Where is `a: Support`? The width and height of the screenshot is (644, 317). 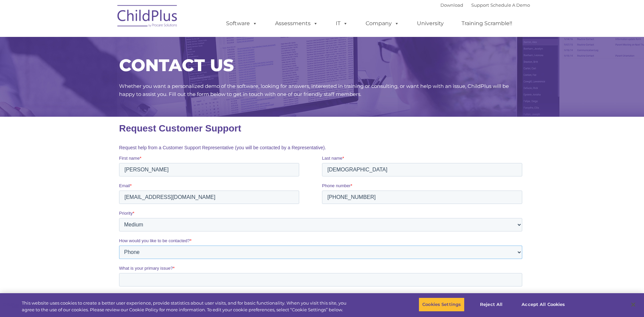
a: Support is located at coordinates (480, 5).